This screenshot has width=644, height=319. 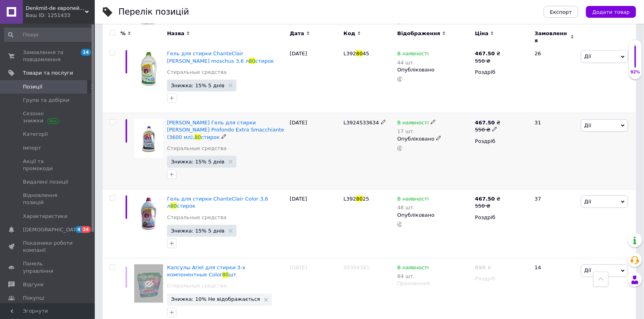 I want to click on span: Характеристики, so click(x=45, y=217).